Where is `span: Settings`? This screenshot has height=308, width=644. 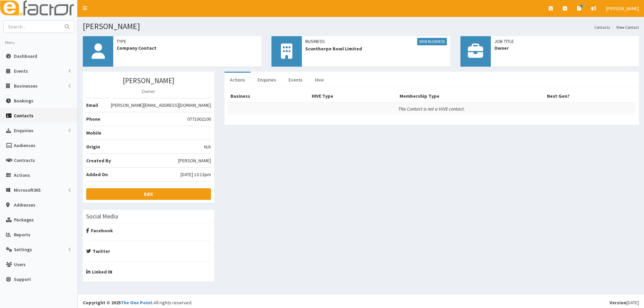
span: Settings is located at coordinates (23, 249).